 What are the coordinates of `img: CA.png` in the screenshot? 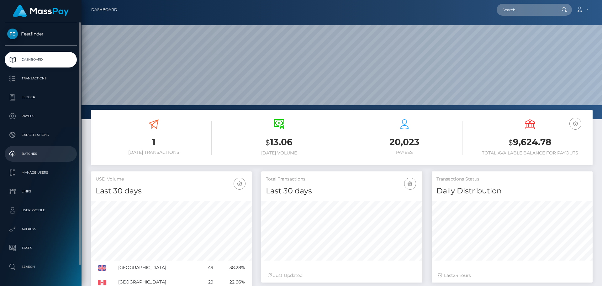 It's located at (102, 282).